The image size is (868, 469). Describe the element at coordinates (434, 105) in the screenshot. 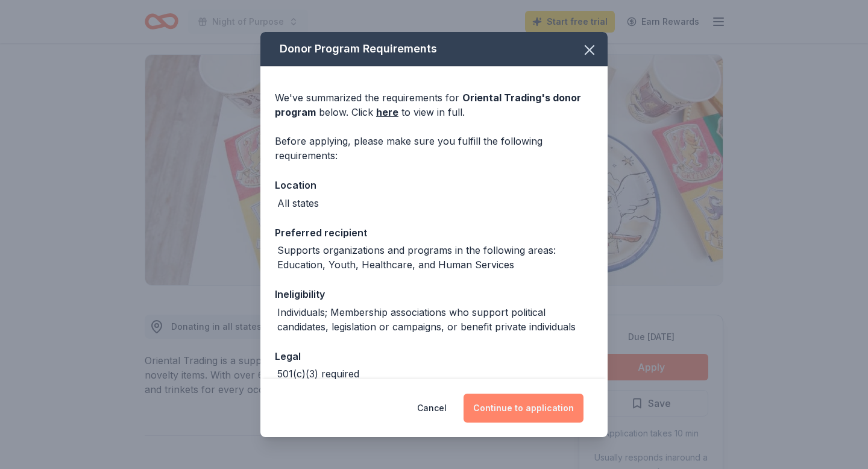

I see `div: We've summarized the requirements for below. Click to view in full.` at that location.